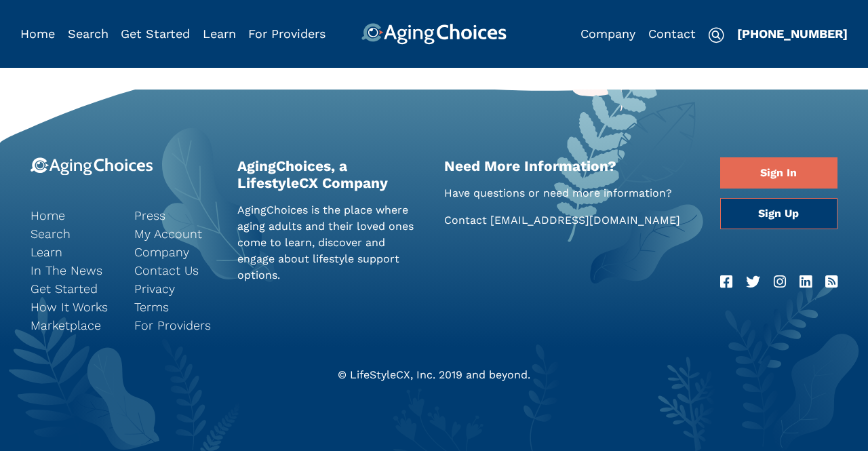 This screenshot has width=868, height=451. I want to click on a: Facebook, so click(726, 282).